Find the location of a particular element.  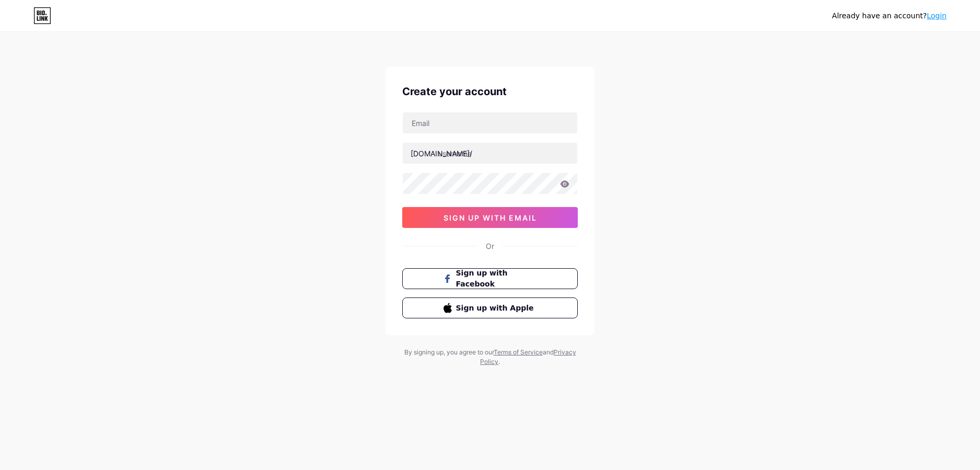

input: username is located at coordinates (490, 153).